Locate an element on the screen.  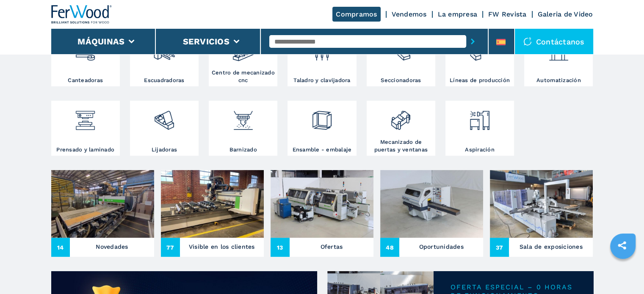
h3: Centro de mecanizado cnc is located at coordinates (243, 76).